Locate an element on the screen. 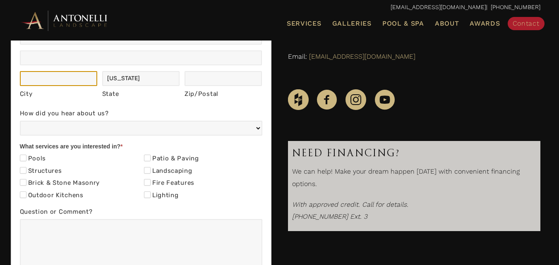 The width and height of the screenshot is (559, 265). span: Contact is located at coordinates (526, 23).